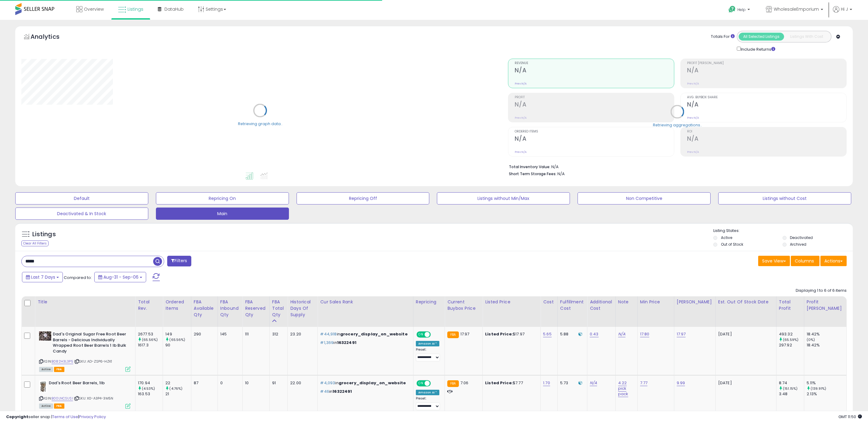  Describe the element at coordinates (45, 337) in the screenshot. I see `img: 615XP6adIxL._SL40_.jpg` at that location.